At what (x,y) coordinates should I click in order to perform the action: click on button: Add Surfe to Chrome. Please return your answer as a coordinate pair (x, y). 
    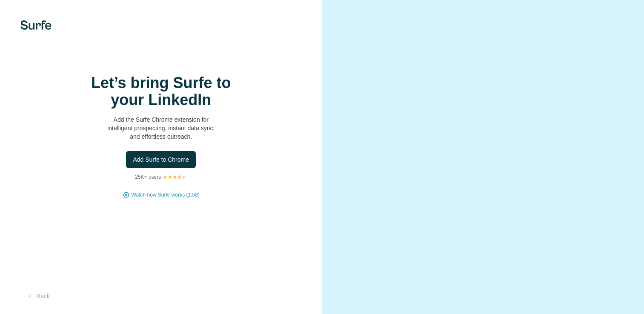
    Looking at the image, I should click on (161, 160).